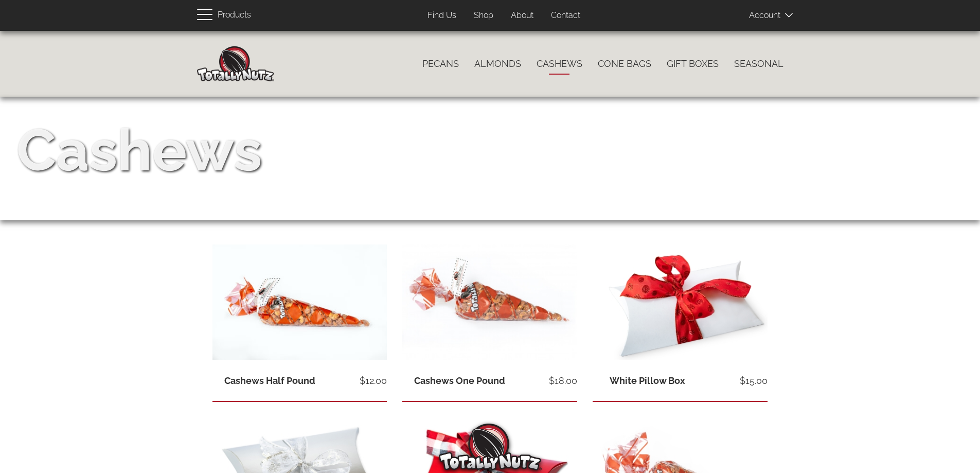 This screenshot has width=980, height=473. I want to click on img: Totally Nutz Logo, so click(490, 446).